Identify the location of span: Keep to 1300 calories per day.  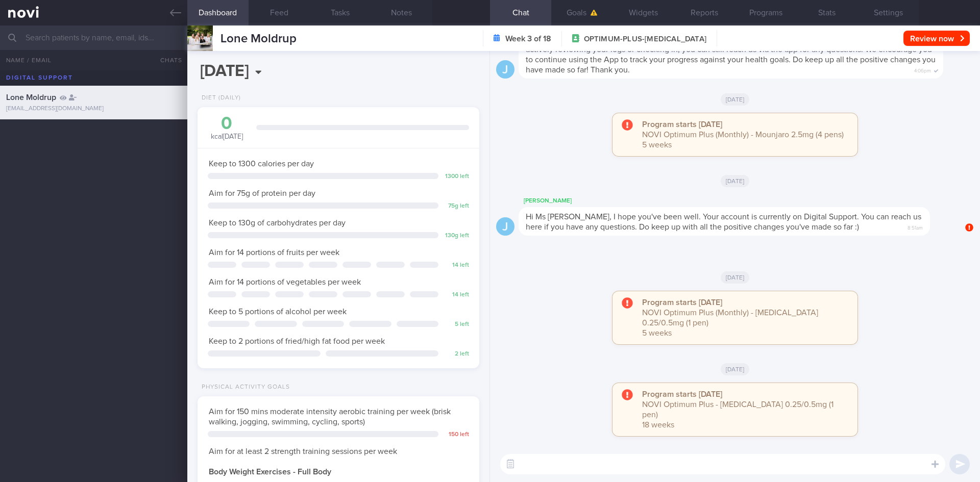
(261, 164).